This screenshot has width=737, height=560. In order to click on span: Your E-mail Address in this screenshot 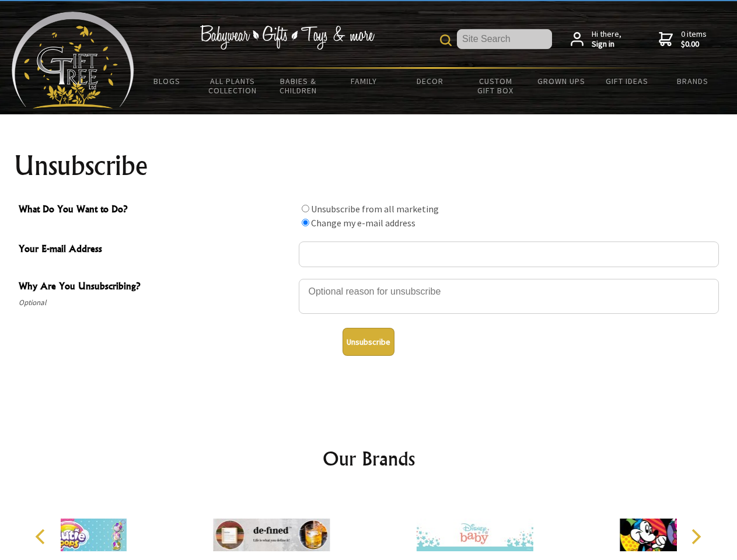, I will do `click(156, 249)`.